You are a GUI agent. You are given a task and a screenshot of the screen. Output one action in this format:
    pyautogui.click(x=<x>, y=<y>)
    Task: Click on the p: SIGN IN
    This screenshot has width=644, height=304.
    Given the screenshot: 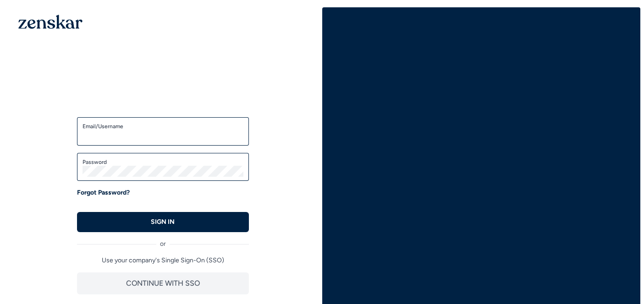 What is the action you would take?
    pyautogui.click(x=163, y=222)
    